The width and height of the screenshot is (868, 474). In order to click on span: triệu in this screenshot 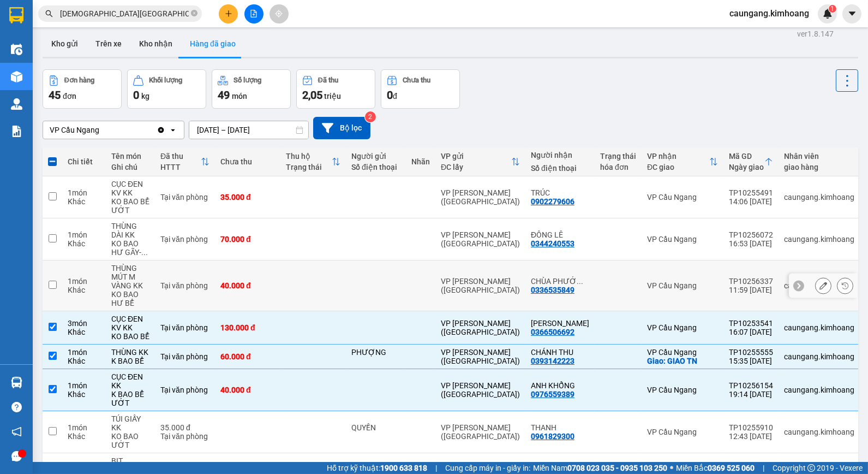, I will do `click(332, 96)`.